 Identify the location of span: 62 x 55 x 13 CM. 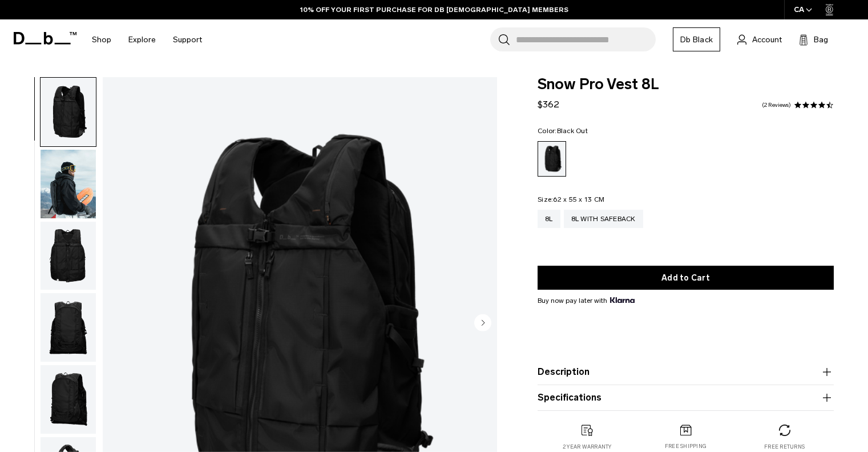
(579, 199).